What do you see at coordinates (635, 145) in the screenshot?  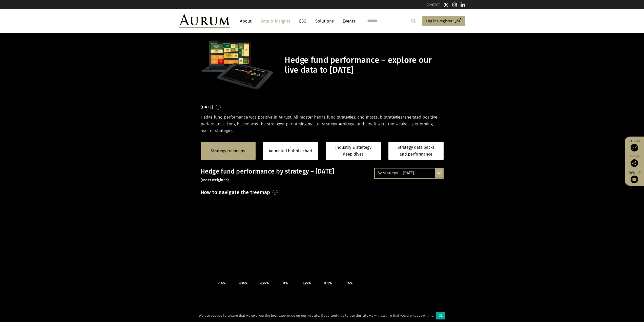 I see `a: Funds` at bounding box center [635, 145].